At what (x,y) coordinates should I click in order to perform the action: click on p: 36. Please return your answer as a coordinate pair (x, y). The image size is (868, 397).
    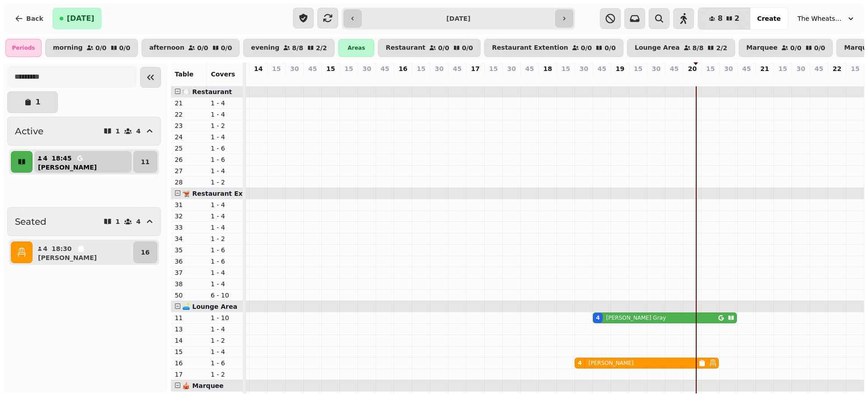
    Looking at the image, I should click on (189, 261).